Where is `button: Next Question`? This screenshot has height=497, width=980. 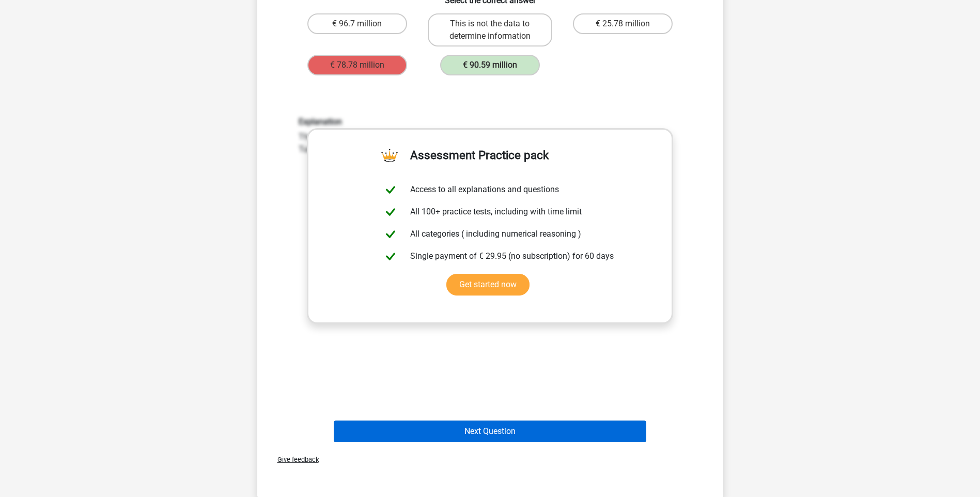 button: Next Question is located at coordinates (490, 431).